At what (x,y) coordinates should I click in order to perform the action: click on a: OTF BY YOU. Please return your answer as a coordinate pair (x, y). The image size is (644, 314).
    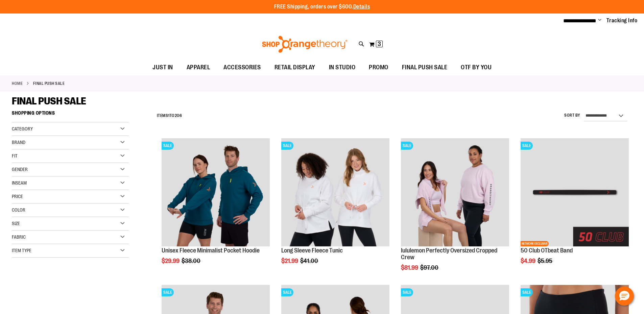
    Looking at the image, I should click on (476, 68).